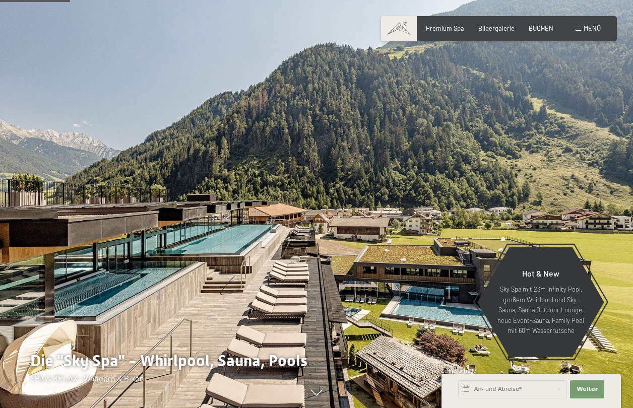 The image size is (633, 408). What do you see at coordinates (541, 303) in the screenshot?
I see `a: Hot & New Sky Spa mit 23m Infinity Pool, großem Whirlpool und Sky-Sauna, Sauna Outdoor Lounge, ne...` at bounding box center [541, 303].